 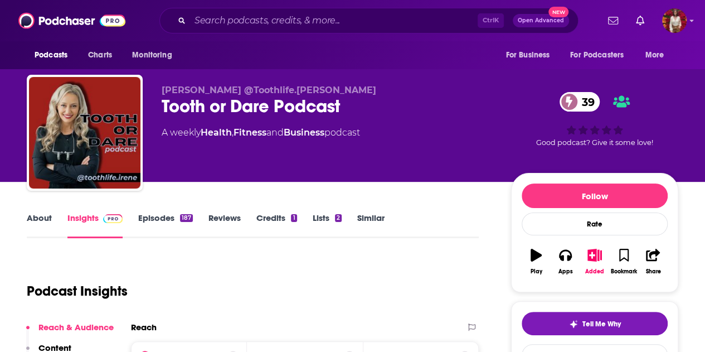 I want to click on div: Rate, so click(x=595, y=223).